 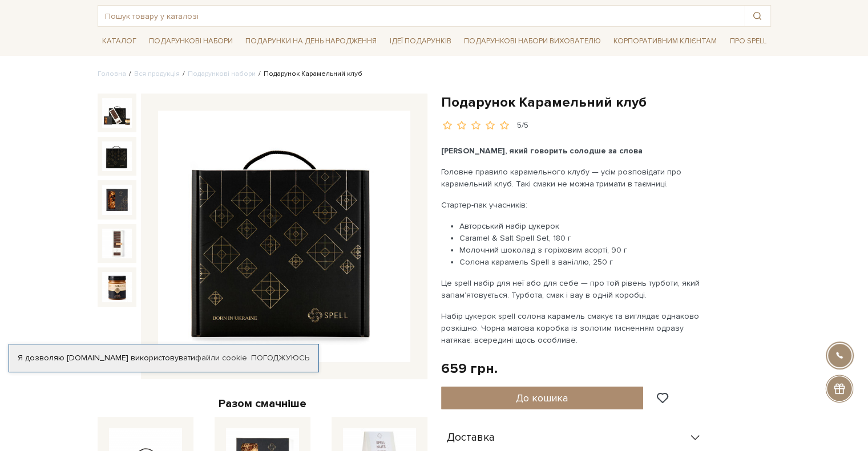 What do you see at coordinates (747, 41) in the screenshot?
I see `a: Про Spell` at bounding box center [747, 41].